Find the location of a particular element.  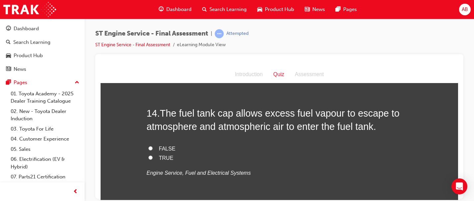

h2: 14 . is located at coordinates (179, 54).